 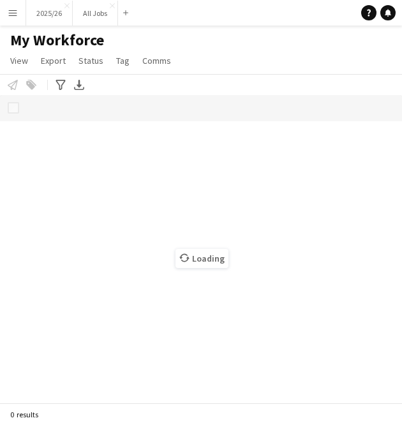 I want to click on app-action-btn: Advanced filters, so click(x=61, y=85).